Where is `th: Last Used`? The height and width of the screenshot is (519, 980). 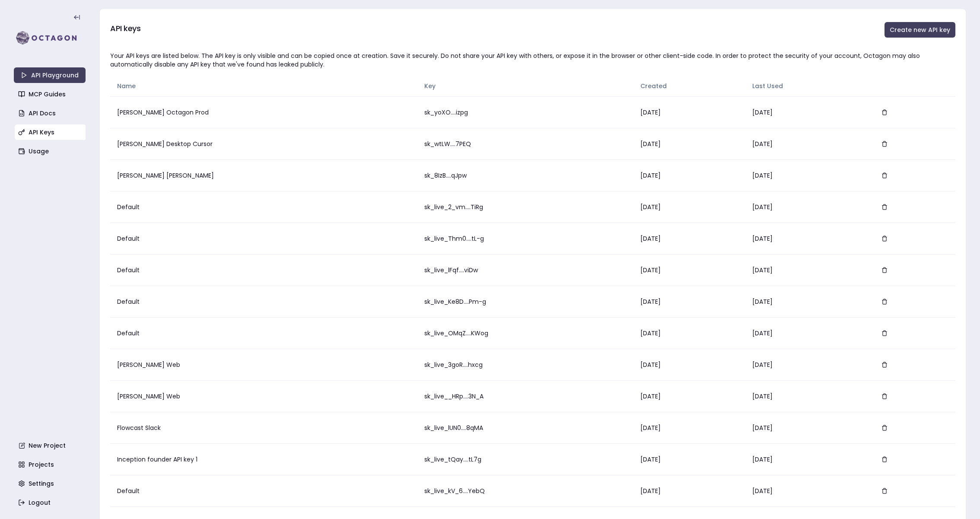 th: Last Used is located at coordinates (808, 86).